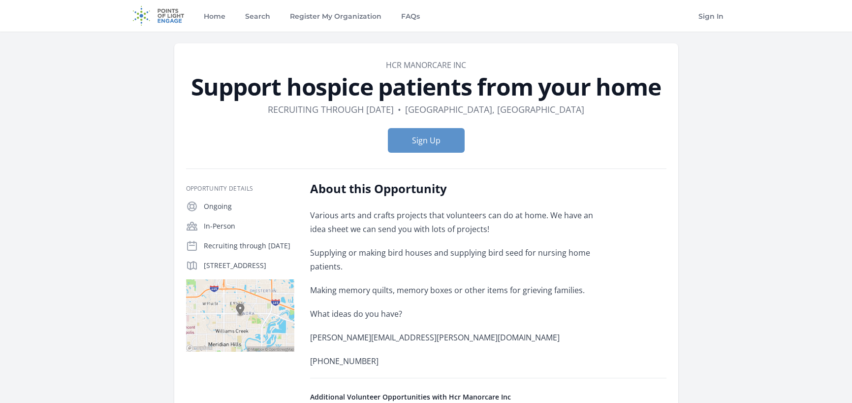  I want to click on h2: About this Opportunity, so click(454, 189).